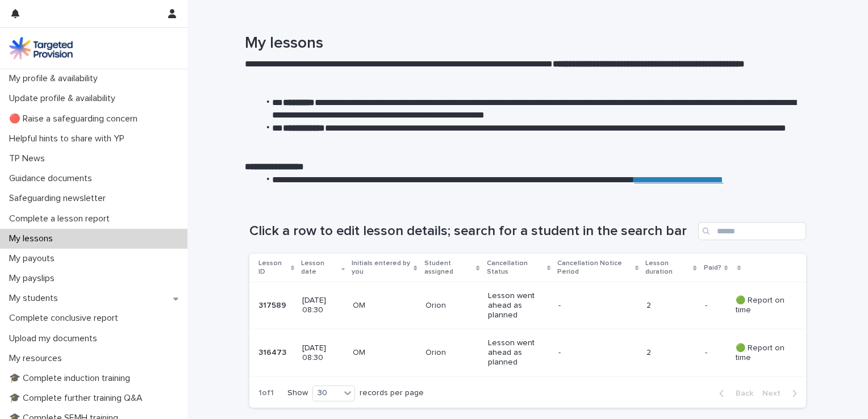  What do you see at coordinates (713, 268) in the screenshot?
I see `p: Paid?` at bounding box center [713, 268].